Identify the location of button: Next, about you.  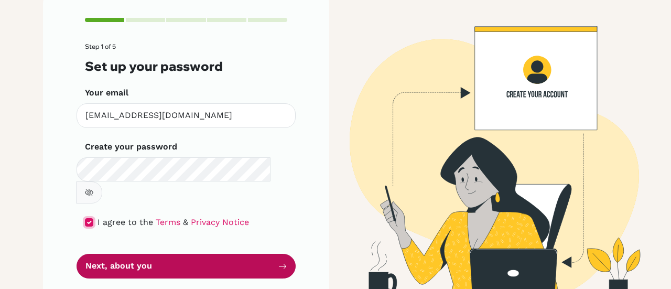
(186, 266).